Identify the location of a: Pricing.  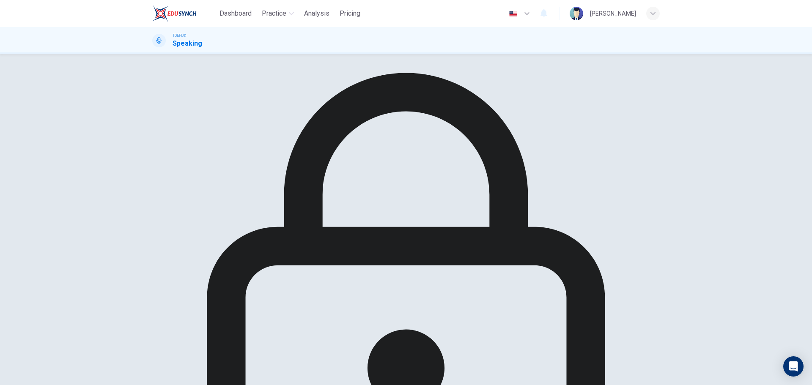
(350, 14).